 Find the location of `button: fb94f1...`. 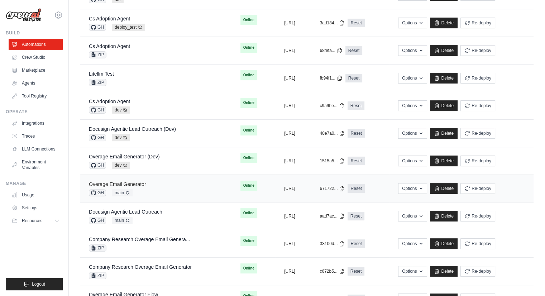

button: fb94f1... is located at coordinates (331, 78).